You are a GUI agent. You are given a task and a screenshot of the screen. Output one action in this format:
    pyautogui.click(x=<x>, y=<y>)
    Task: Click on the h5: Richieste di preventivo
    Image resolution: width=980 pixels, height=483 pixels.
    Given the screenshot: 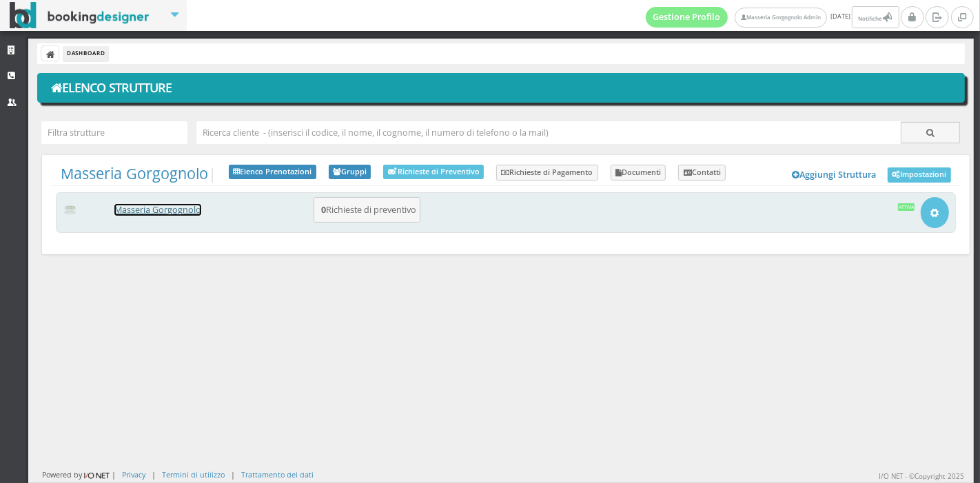 What is the action you would take?
    pyautogui.click(x=368, y=209)
    